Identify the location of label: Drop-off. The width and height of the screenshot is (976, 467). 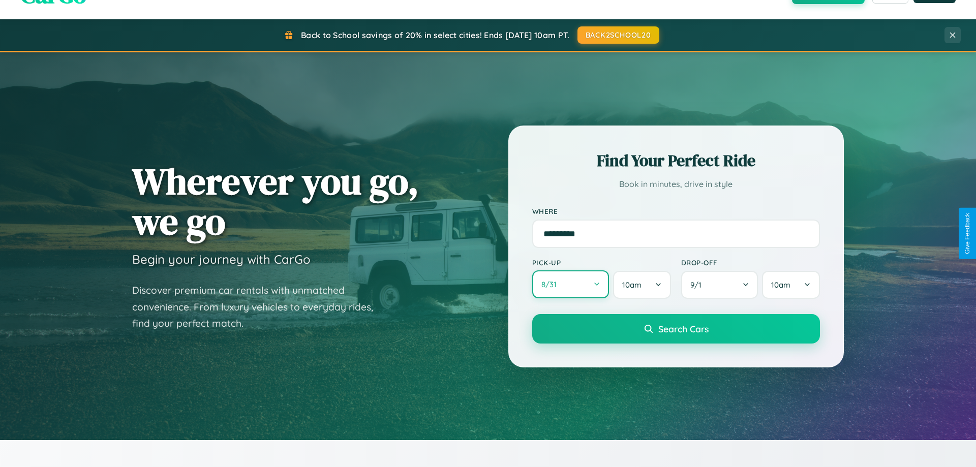
(750, 262).